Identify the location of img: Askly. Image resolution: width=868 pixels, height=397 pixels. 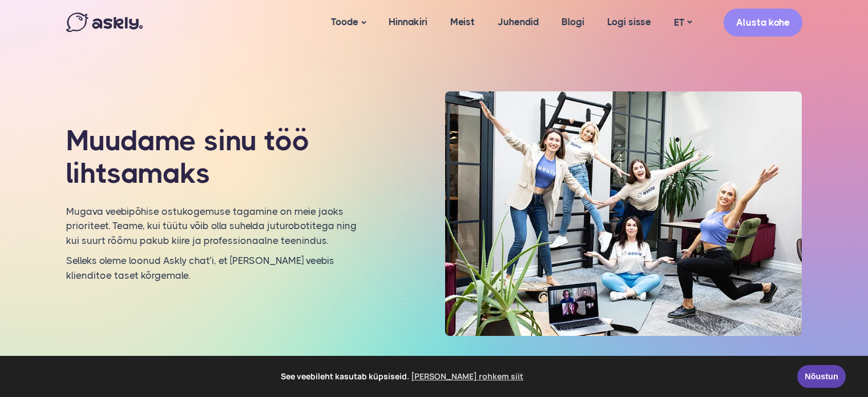
(105, 22).